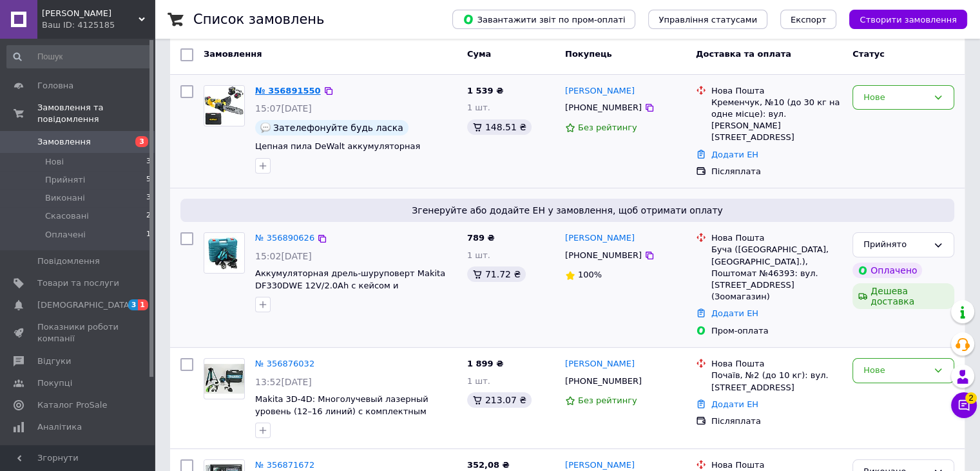 This screenshot has height=471, width=980. What do you see at coordinates (96, 114) in the screenshot?
I see `span: Замовлення та повідомлення` at bounding box center [96, 114].